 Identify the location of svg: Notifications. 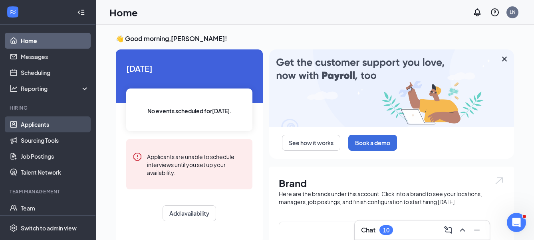
(477, 12).